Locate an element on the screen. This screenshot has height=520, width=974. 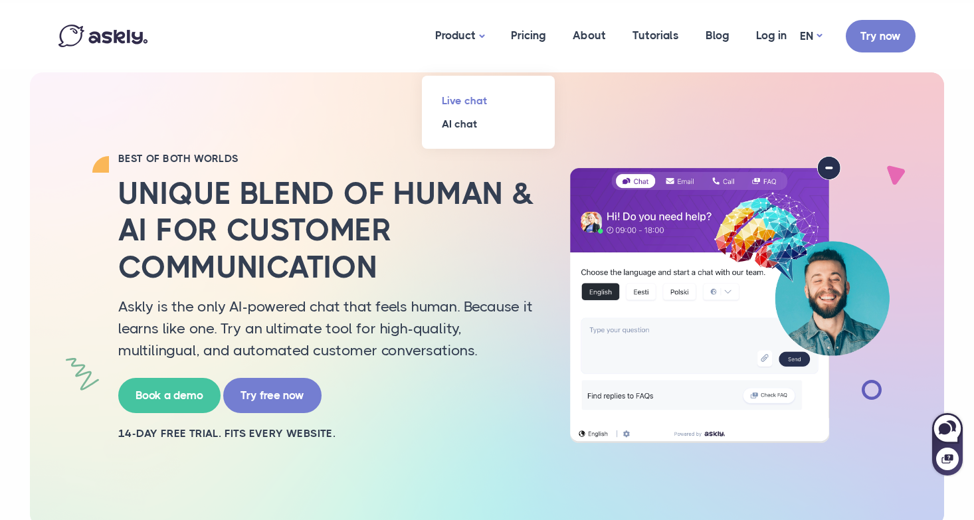
img: Askly is located at coordinates (103, 36).